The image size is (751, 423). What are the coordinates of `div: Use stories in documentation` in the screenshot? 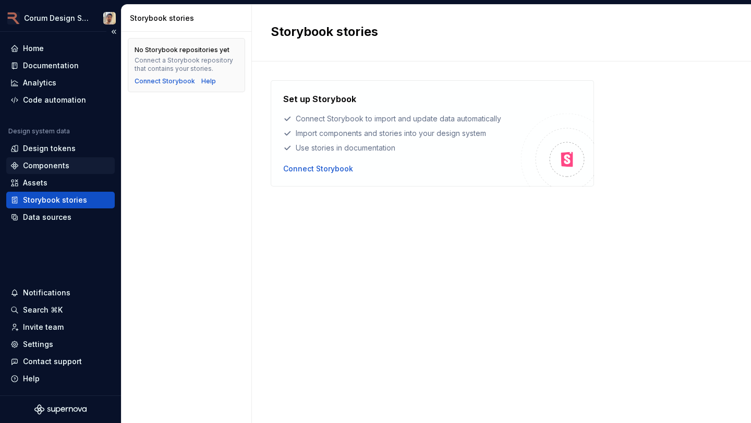 It's located at (402, 148).